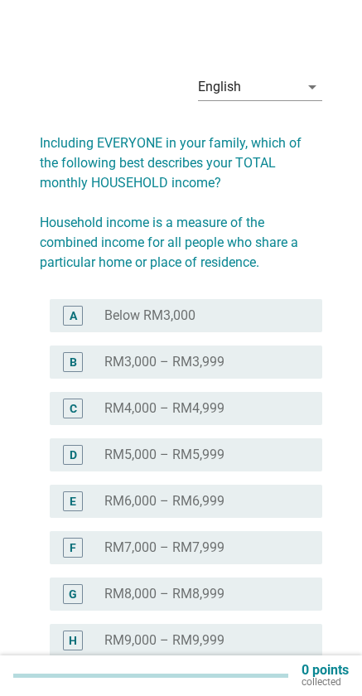 The width and height of the screenshot is (362, 696). What do you see at coordinates (164, 455) in the screenshot?
I see `label: RM5,000 – RM5,999` at bounding box center [164, 455].